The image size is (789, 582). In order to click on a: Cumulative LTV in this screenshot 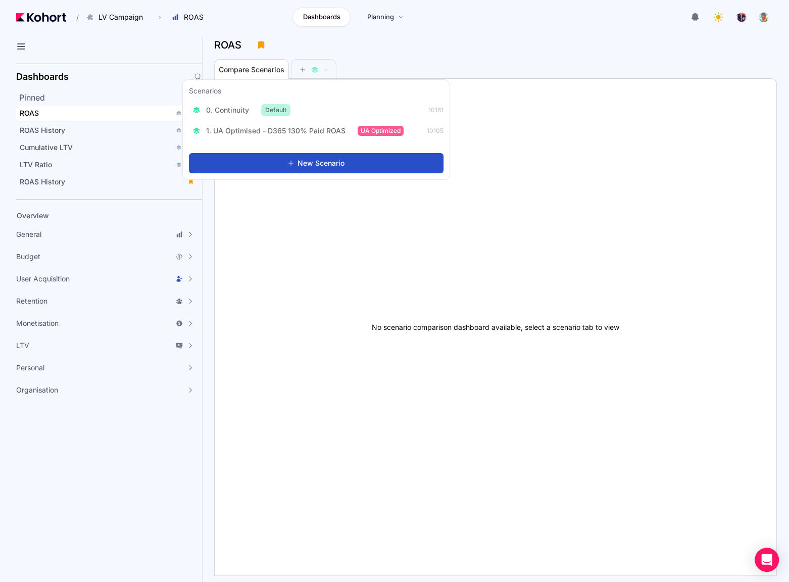, I will do `click(108, 148)`.